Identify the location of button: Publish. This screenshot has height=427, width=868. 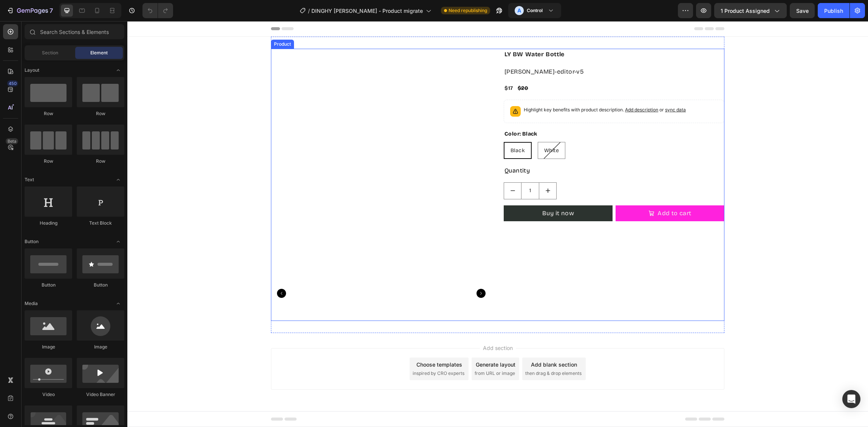
(833, 11).